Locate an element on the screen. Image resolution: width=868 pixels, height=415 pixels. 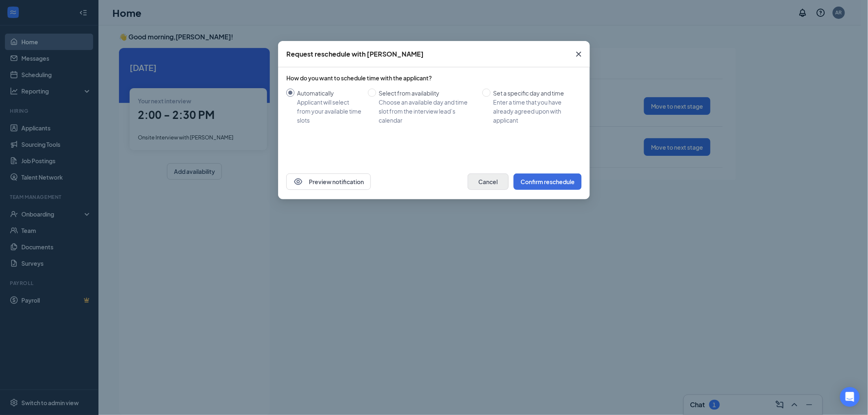
svg: Eye is located at coordinates (298, 182).